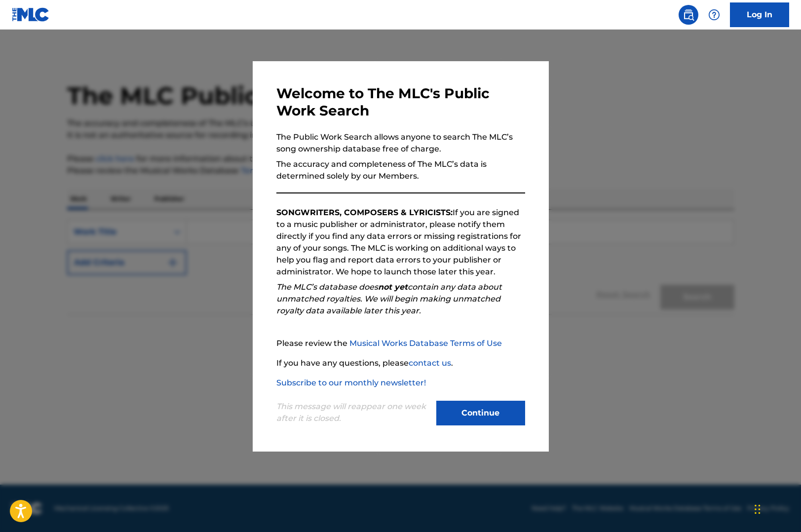  Describe the element at coordinates (758, 509) in the screenshot. I see `div: Drag` at that location.